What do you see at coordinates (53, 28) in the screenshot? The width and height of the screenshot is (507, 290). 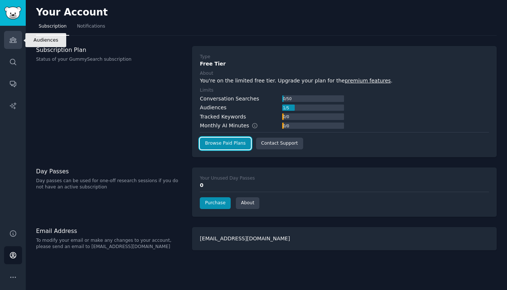 I see `a: Subscription` at bounding box center [53, 28].